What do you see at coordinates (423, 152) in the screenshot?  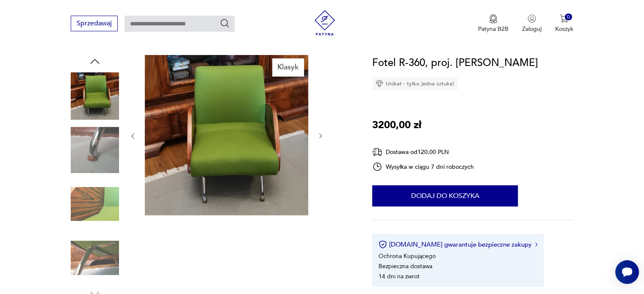 I see `div: Dostawa od 120,00 PLN` at bounding box center [423, 152].